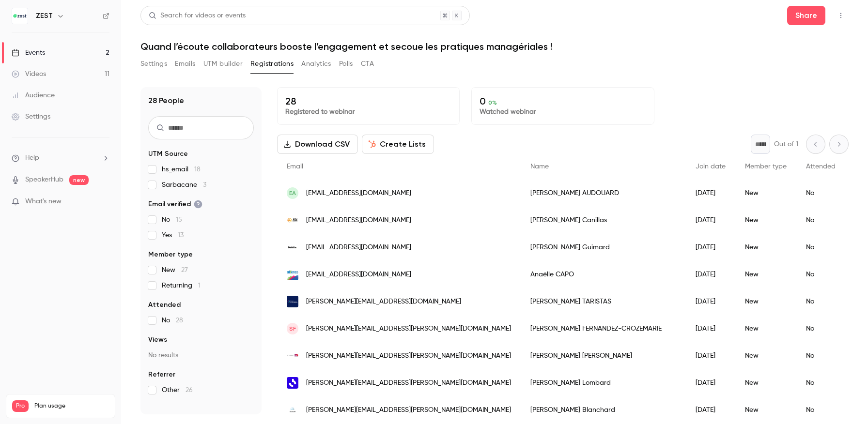  I want to click on span: Returning, so click(181, 286).